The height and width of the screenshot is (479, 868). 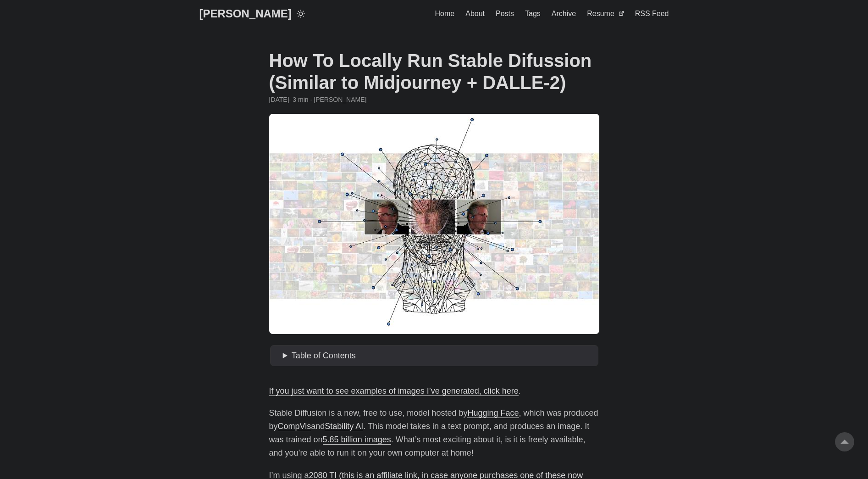 I want to click on a: Hugging Face, so click(x=493, y=413).